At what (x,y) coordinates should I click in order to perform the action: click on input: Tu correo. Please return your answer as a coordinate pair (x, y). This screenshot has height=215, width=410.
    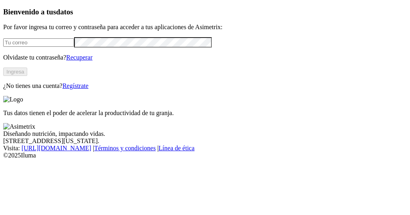
    Looking at the image, I should click on (38, 42).